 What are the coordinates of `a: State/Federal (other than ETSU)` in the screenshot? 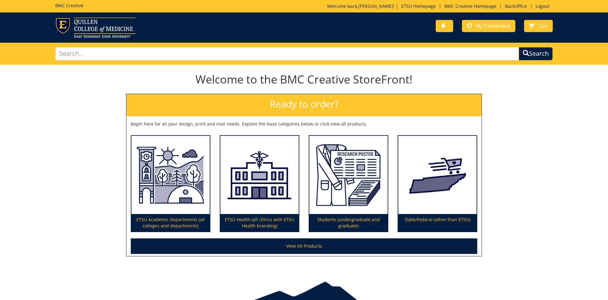 It's located at (437, 184).